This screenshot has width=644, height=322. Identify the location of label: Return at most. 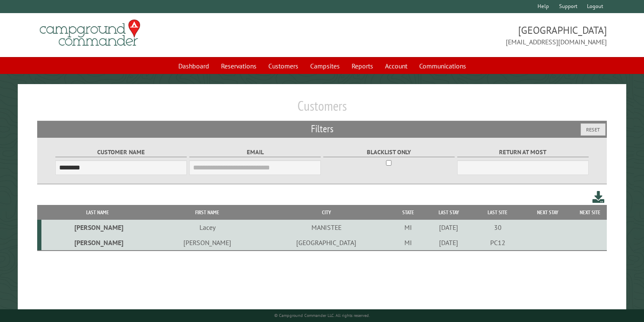
(523, 152).